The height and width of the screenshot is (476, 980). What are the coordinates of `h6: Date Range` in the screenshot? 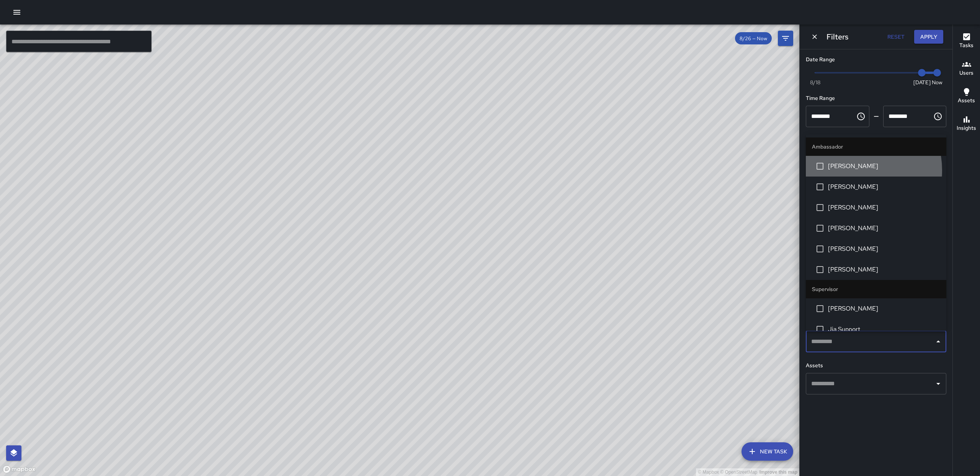 It's located at (876, 59).